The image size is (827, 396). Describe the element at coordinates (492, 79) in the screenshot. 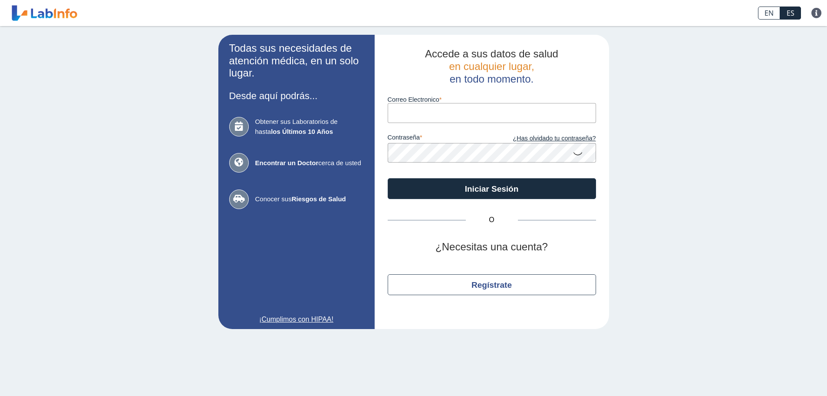

I see `span: en todo momento.` at that location.